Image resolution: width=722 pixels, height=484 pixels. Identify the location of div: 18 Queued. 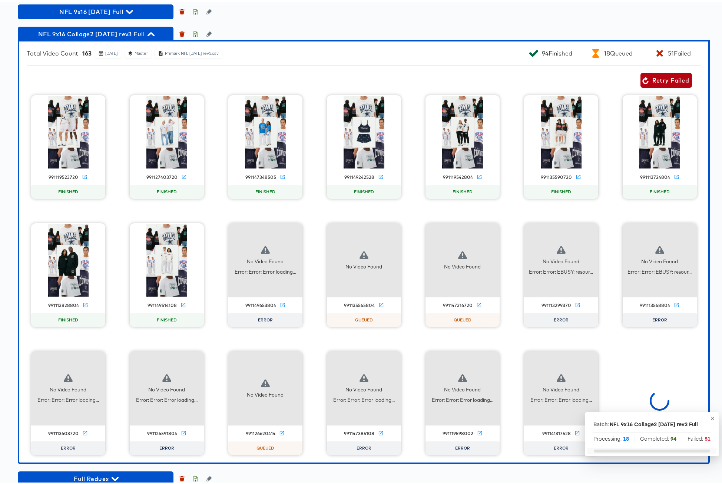
(618, 52).